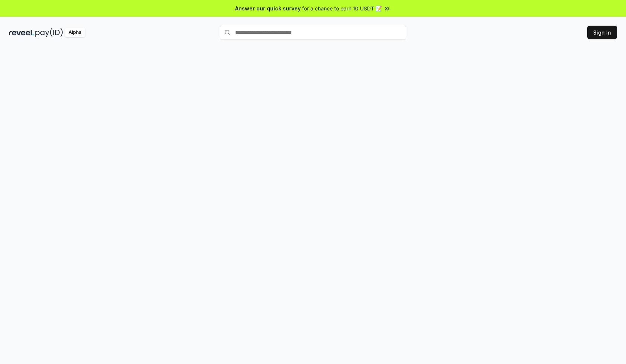 This screenshot has height=364, width=626. Describe the element at coordinates (75, 32) in the screenshot. I see `div: Alpha` at that location.